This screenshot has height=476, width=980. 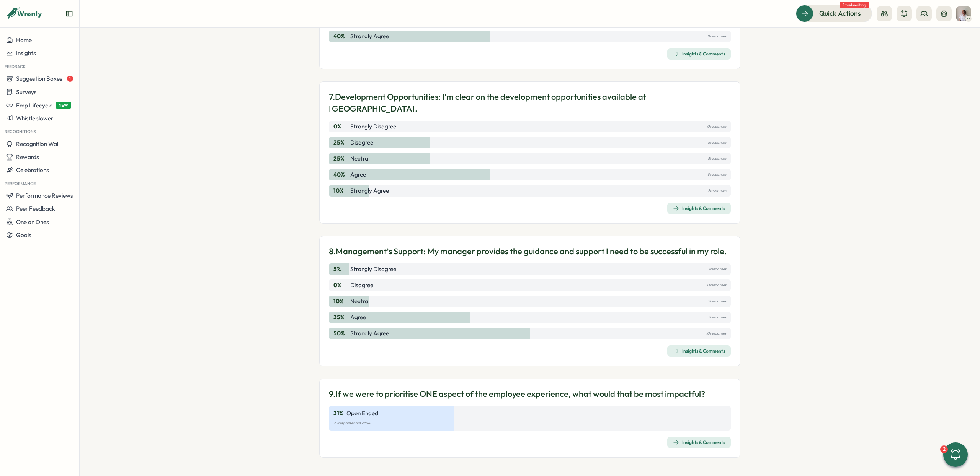 I want to click on p: Open Ended, so click(x=362, y=413).